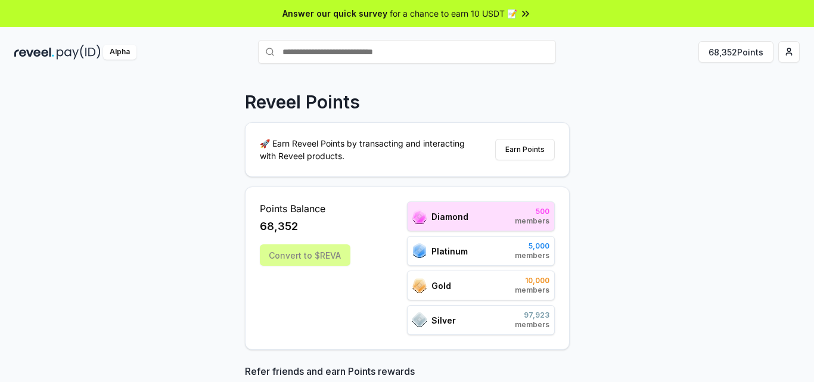  Describe the element at coordinates (34, 52) in the screenshot. I see `img: reveel_dark` at that location.